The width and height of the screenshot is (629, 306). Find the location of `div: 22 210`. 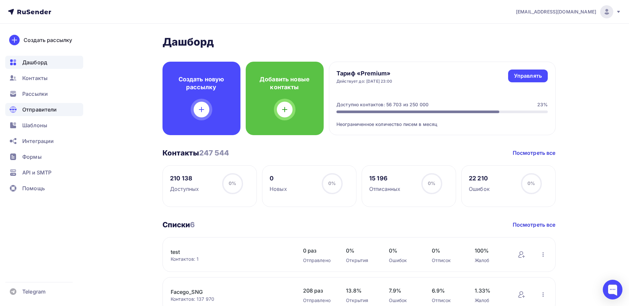

div: 22 210 is located at coordinates (479, 178).